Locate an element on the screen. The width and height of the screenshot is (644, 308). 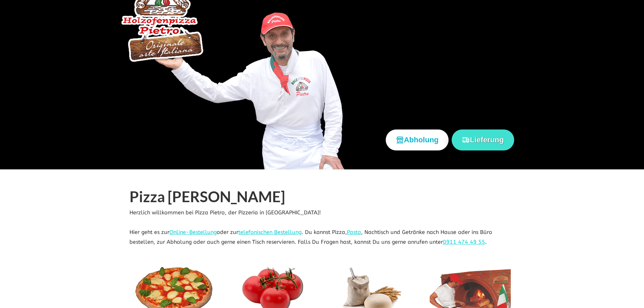
a: Online-Bestellung is located at coordinates (193, 232).